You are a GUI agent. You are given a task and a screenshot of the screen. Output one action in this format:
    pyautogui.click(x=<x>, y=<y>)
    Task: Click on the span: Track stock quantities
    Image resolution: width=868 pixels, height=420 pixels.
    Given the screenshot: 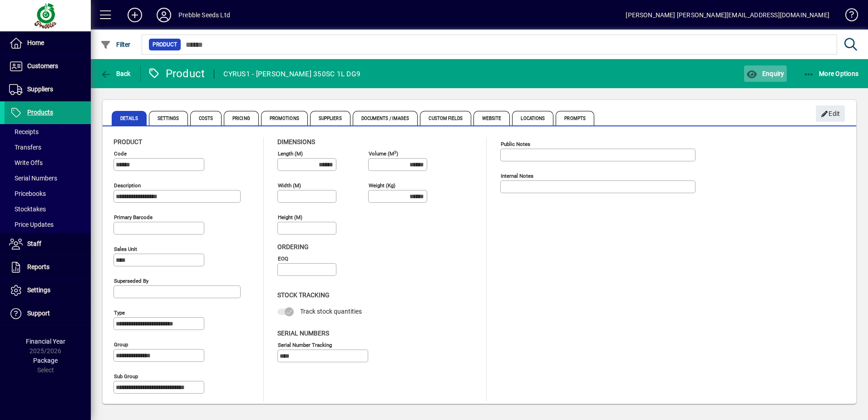 What is the action you would take?
    pyautogui.click(x=331, y=311)
    